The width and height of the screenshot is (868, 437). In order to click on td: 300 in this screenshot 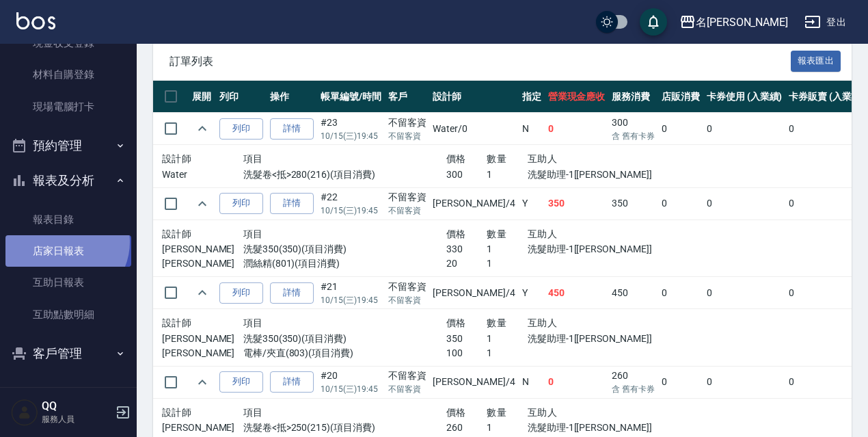, I will do `click(633, 129)`.